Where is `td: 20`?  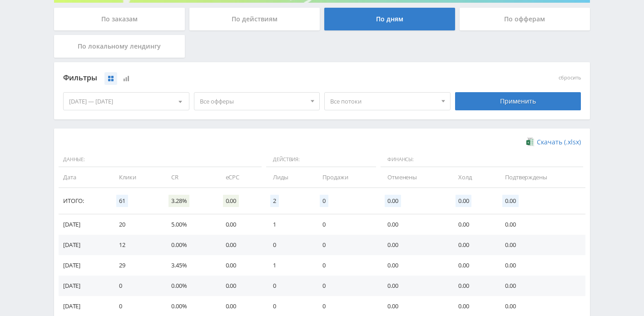
td: 20 is located at coordinates (136, 224).